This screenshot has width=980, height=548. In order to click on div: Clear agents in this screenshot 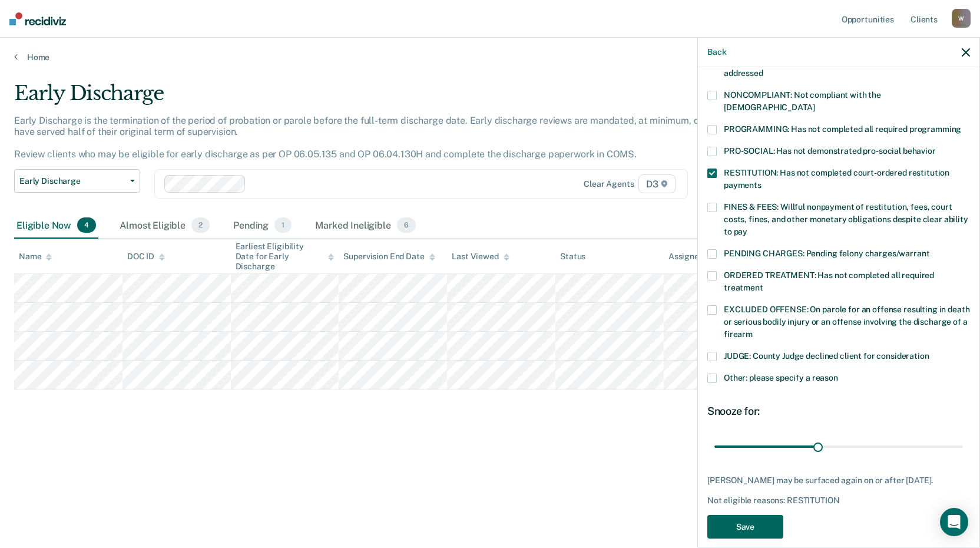, I will do `click(608, 184)`.